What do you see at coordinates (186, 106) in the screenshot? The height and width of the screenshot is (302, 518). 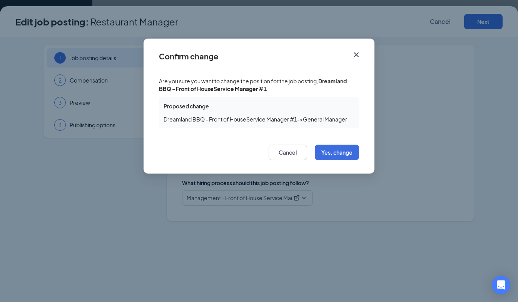 I see `span: Proposed change` at bounding box center [186, 106].